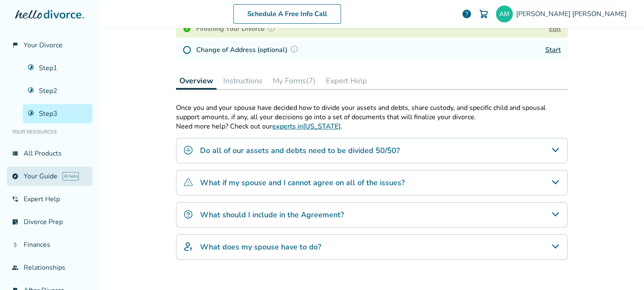 The width and height of the screenshot is (644, 290). Describe the element at coordinates (504, 14) in the screenshot. I see `img: antoine.mkblinds@gmail.com` at that location.